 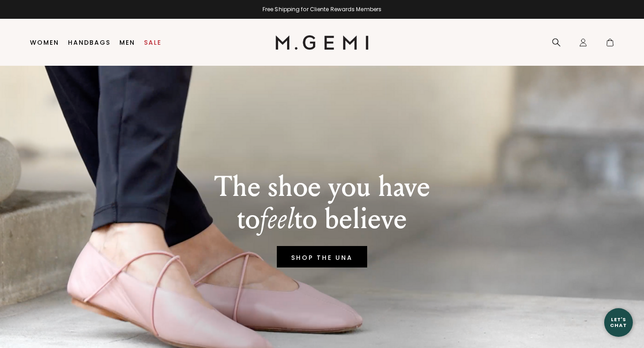 I want to click on p: The shoe you have, so click(x=322, y=187).